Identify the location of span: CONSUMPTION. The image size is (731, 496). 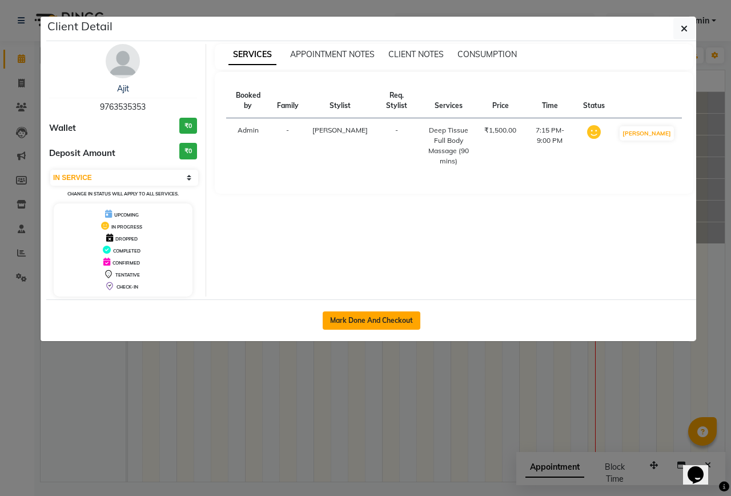
(487, 54).